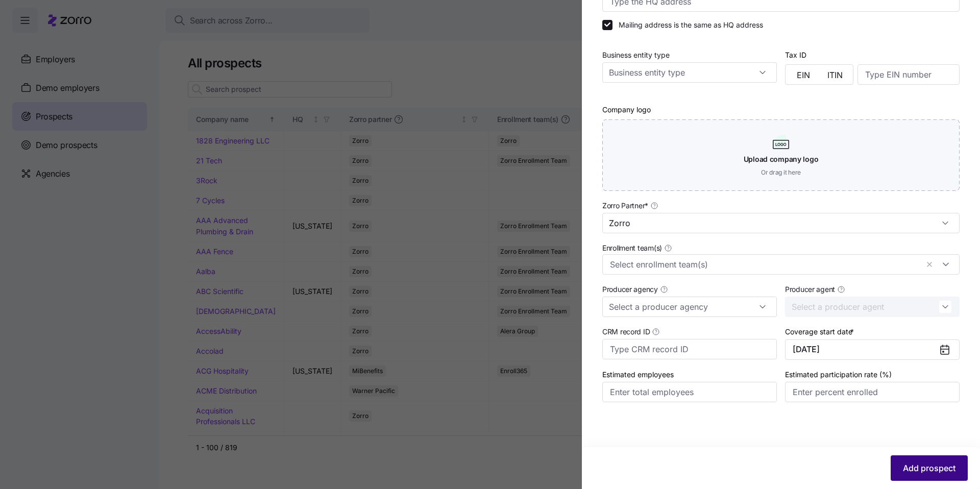  Describe the element at coordinates (690, 307) in the screenshot. I see `input: Select a producer agency` at that location.